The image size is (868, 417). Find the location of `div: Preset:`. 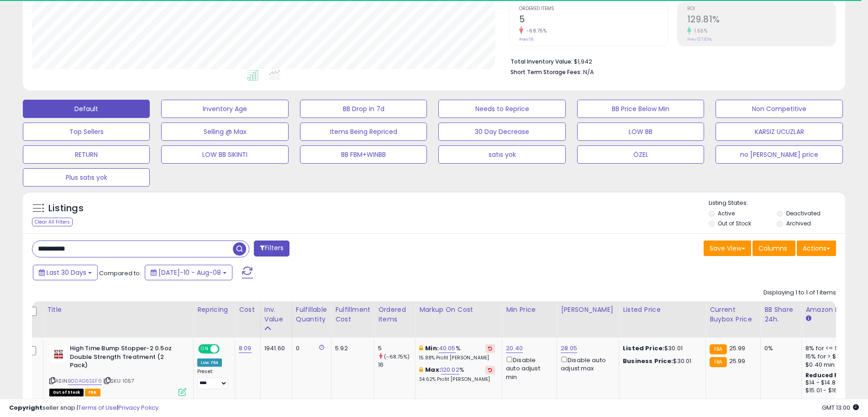

div: Preset: is located at coordinates (213, 378).